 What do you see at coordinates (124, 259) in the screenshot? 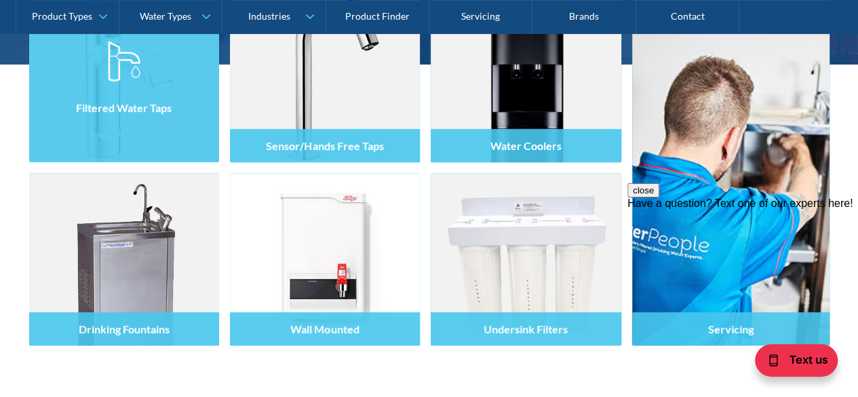
I see `img: Drinking Fountains` at bounding box center [124, 259].